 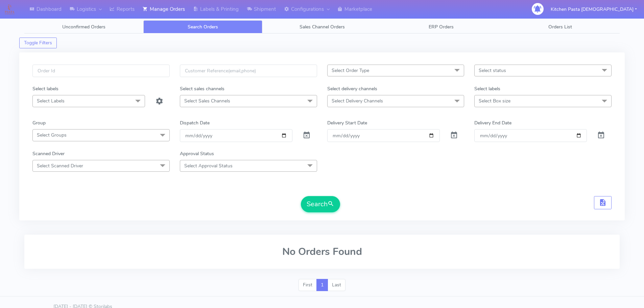 What do you see at coordinates (495, 101) in the screenshot?
I see `span: Select Box size` at bounding box center [495, 101].